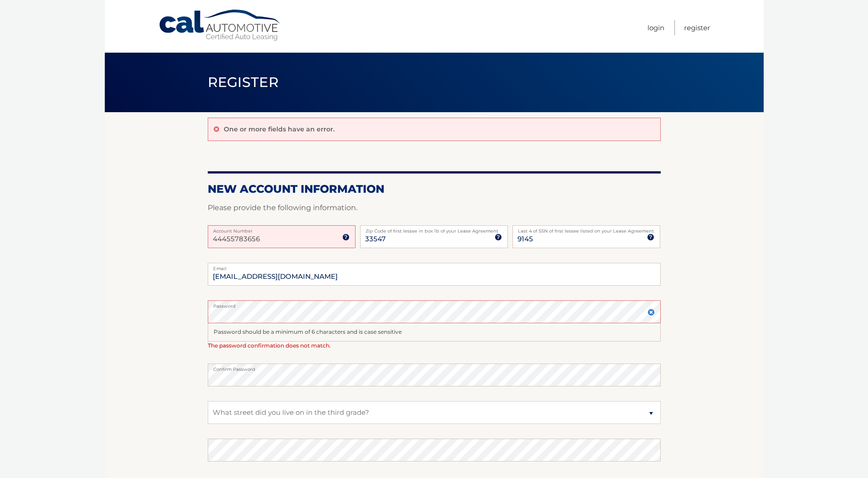  I want to click on label: Confirm Password, so click(434, 367).